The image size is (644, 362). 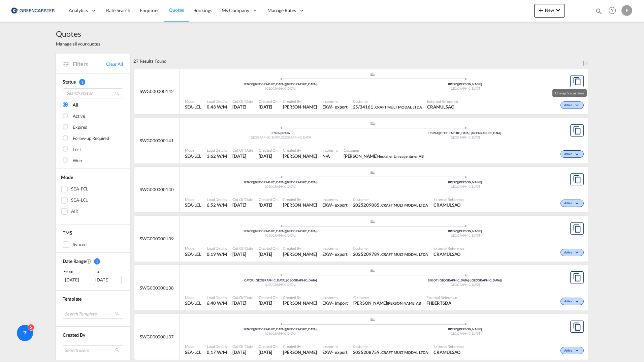 What do you see at coordinates (549, 10) in the screenshot?
I see `span: New` at bounding box center [549, 10].